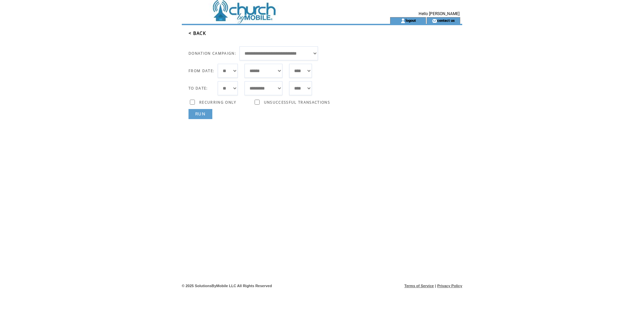 This screenshot has width=644, height=317. I want to click on a: Privacy Policy, so click(449, 286).